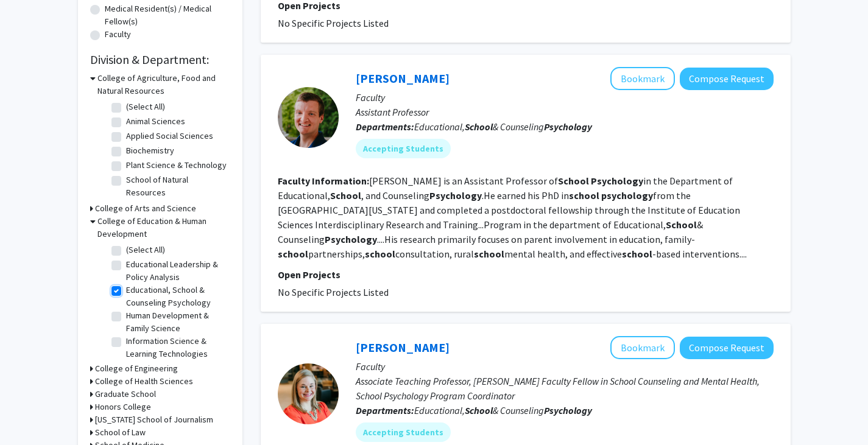  What do you see at coordinates (118, 34) in the screenshot?
I see `label: Faculty` at bounding box center [118, 34].